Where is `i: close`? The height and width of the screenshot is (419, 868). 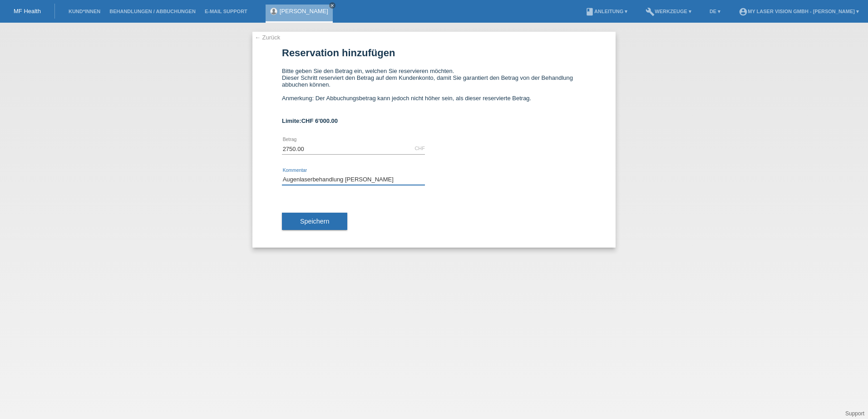 i: close is located at coordinates (332, 6).